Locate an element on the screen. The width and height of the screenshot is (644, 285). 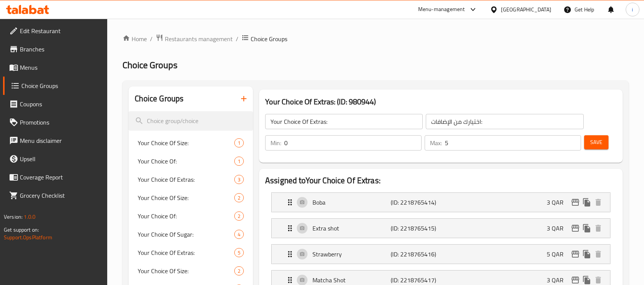
span: Coverage Report is located at coordinates (61, 177).